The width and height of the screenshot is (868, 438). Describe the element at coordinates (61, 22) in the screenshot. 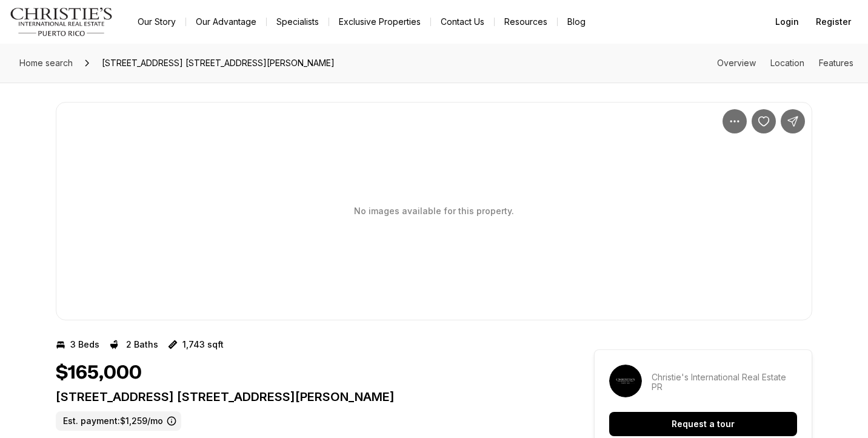

I see `img: logo` at that location.